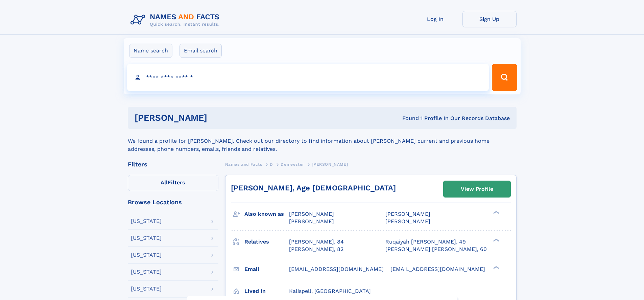  Describe the element at coordinates (151, 51) in the screenshot. I see `label: Name search` at that location.